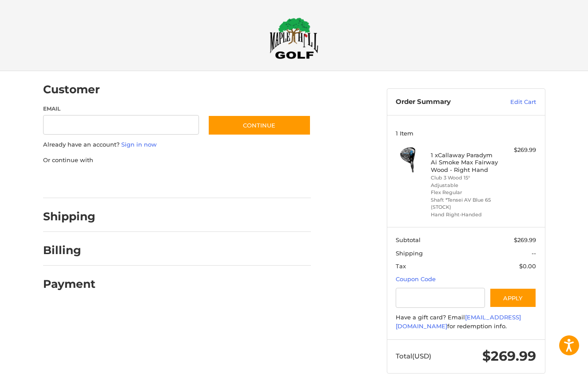 The image size is (588, 382). I want to click on a: Edit Cart, so click(513, 102).